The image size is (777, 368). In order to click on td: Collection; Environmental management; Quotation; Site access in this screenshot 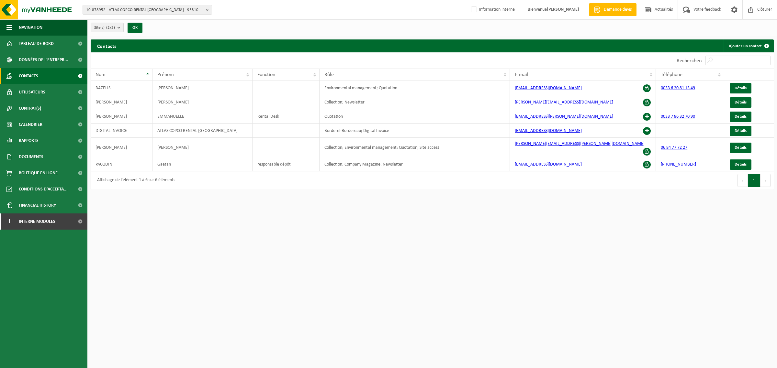, I will do `click(415, 148)`.